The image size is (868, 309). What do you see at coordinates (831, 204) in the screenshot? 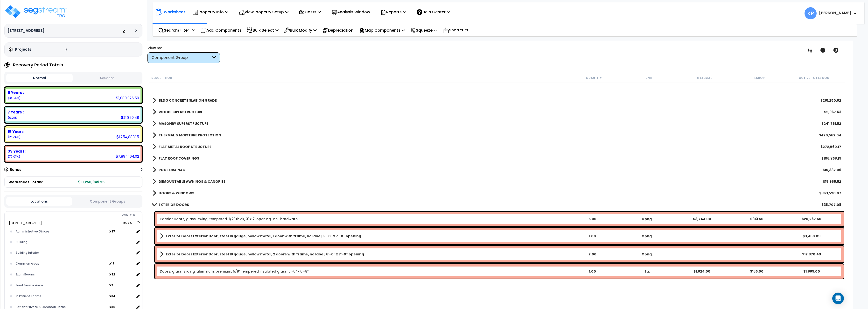
I see `div: $38,707.08` at bounding box center [831, 204].